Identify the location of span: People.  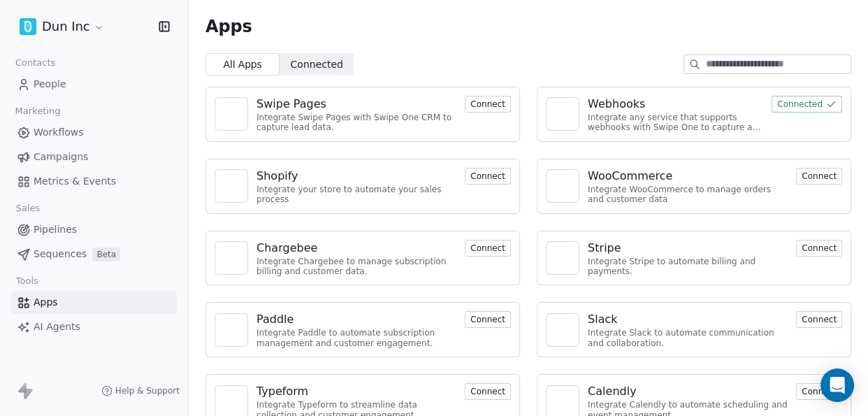
(49, 84).